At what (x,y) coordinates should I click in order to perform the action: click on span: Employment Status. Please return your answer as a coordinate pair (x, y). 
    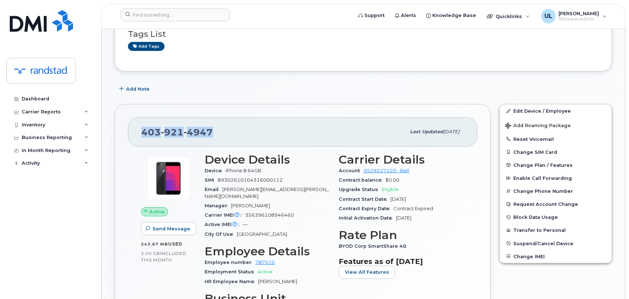
    Looking at the image, I should click on (231, 272).